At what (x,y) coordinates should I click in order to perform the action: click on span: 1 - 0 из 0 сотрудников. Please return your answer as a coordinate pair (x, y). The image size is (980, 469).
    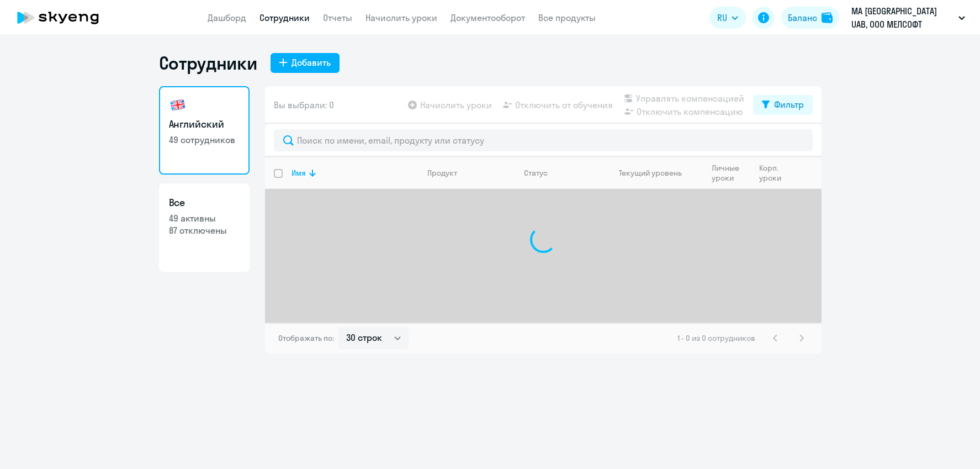
    Looking at the image, I should click on (716, 338).